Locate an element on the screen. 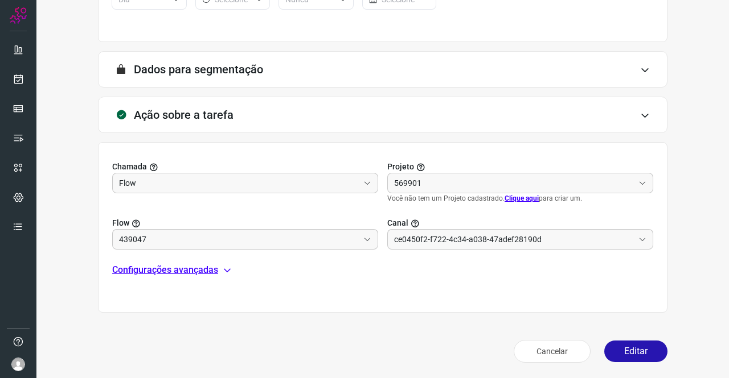 Image resolution: width=729 pixels, height=378 pixels. h3: Dados para segmentação is located at coordinates (198, 69).